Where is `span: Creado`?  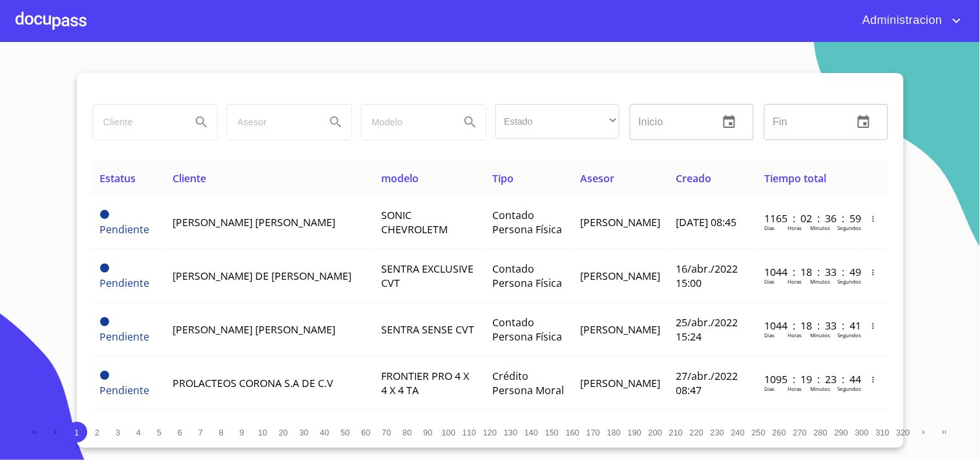
span: Creado is located at coordinates (693, 179).